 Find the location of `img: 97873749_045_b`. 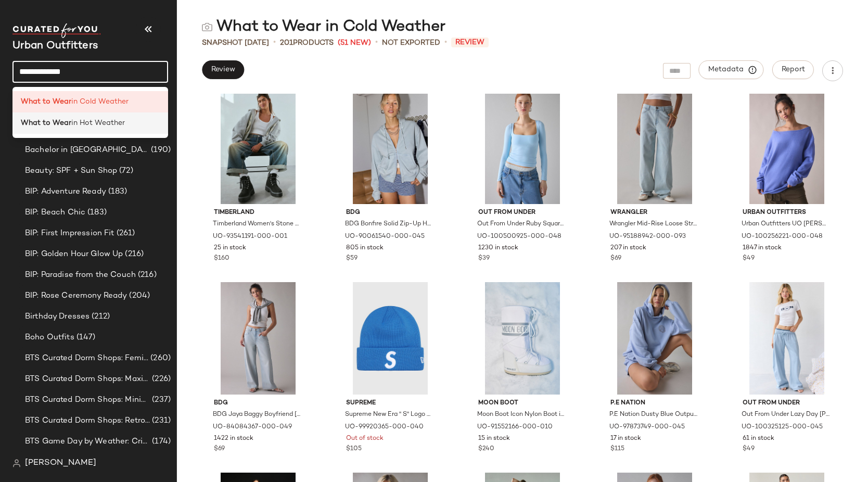

img: 97873749_045_b is located at coordinates (655, 338).